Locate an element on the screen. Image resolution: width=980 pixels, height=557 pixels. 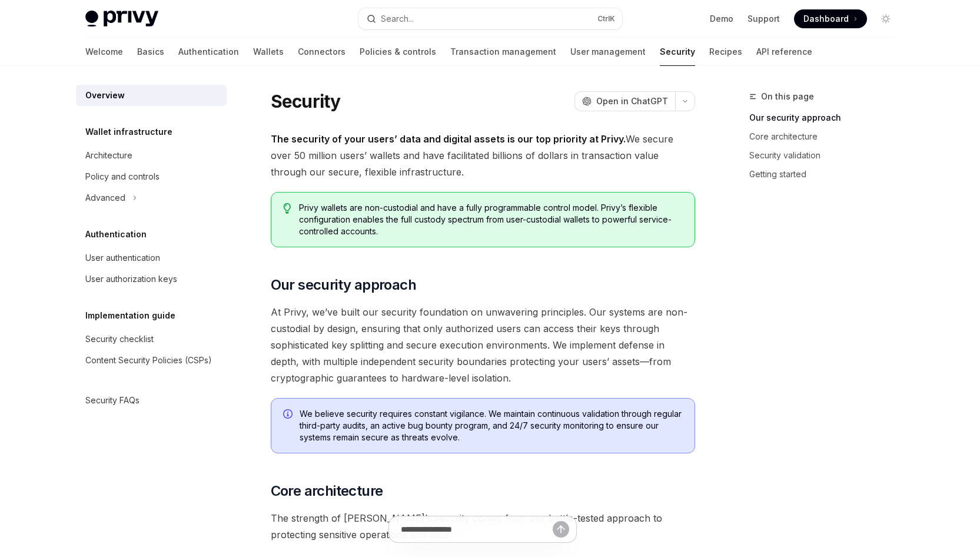
svg: Info is located at coordinates (289, 416).